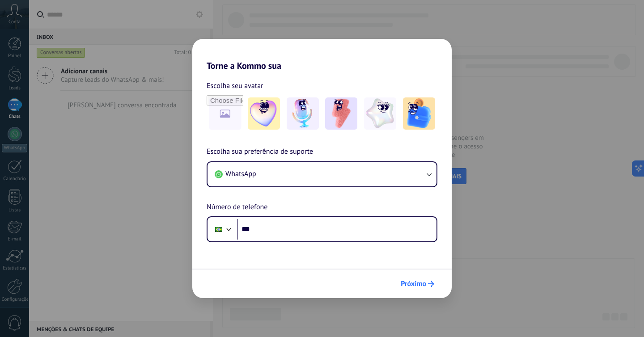 This screenshot has height=337, width=644. What do you see at coordinates (417, 283) in the screenshot?
I see `button: Próximo` at bounding box center [417, 283].